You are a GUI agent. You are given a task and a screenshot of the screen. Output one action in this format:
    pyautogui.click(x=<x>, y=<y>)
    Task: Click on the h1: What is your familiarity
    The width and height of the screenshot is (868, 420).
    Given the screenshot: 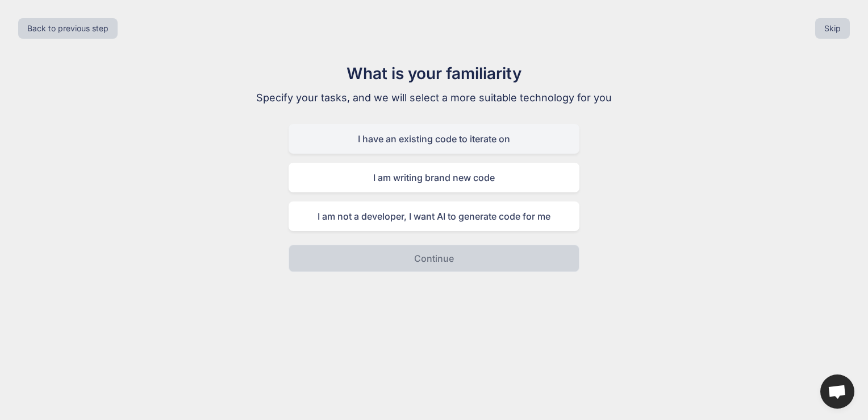 What is the action you would take?
    pyautogui.click(x=434, y=73)
    